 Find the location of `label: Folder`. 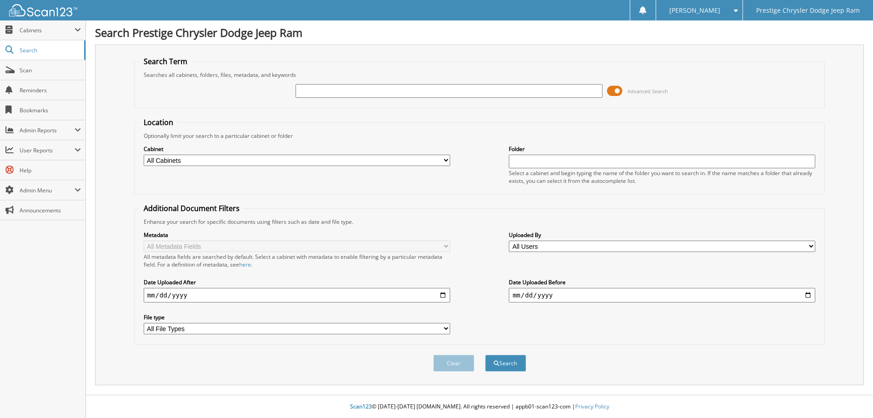

label: Folder is located at coordinates (662, 149).